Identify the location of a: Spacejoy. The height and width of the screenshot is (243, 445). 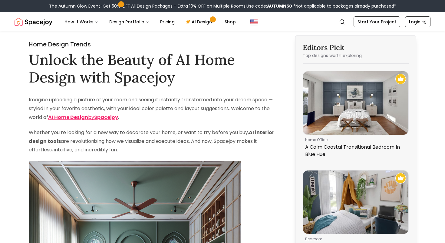
(33, 22).